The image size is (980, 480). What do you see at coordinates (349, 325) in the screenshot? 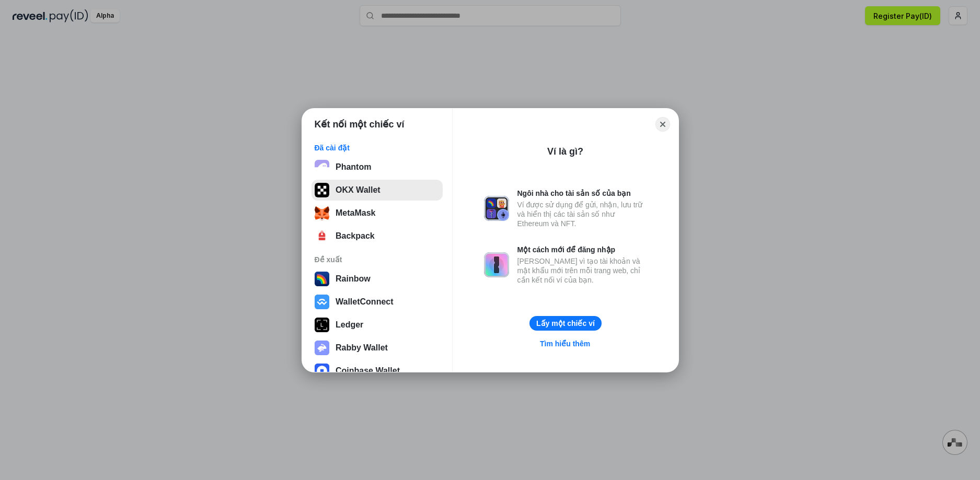
I see `div: Ledger` at bounding box center [349, 325].